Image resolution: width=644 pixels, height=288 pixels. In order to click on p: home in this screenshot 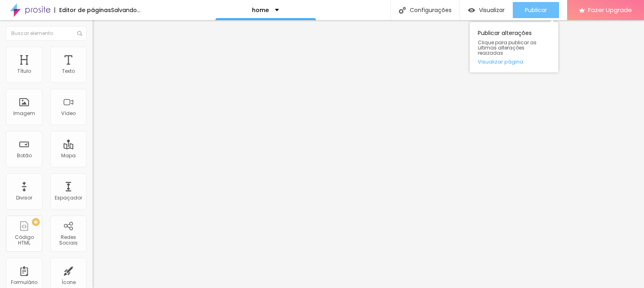, I will do `click(261, 10)`.